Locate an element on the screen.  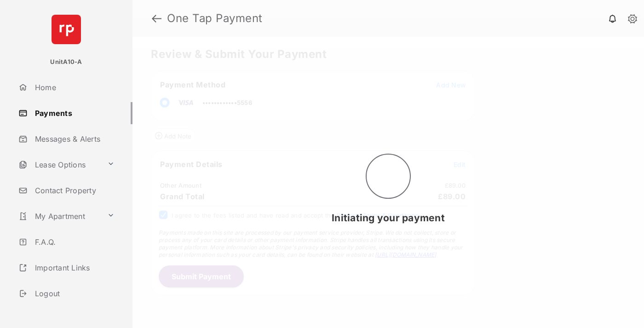
a: Lease Options is located at coordinates (59, 165).